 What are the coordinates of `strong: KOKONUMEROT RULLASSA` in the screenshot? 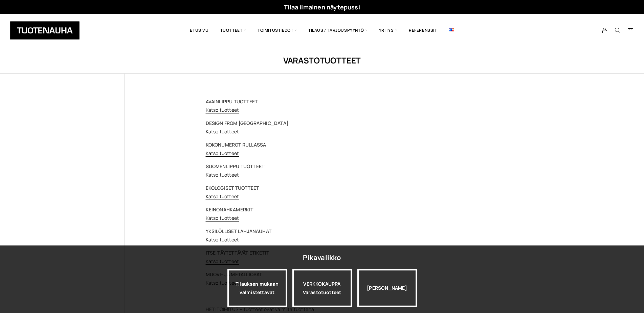 It's located at (236, 145).